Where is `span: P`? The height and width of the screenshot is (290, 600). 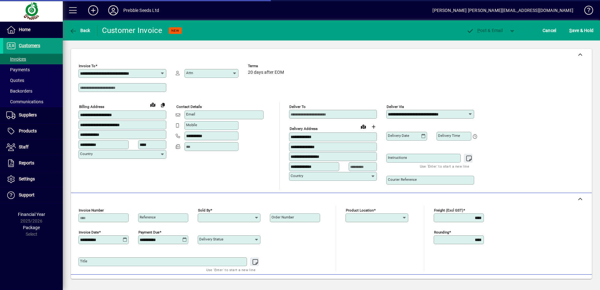 span: P is located at coordinates (479, 30).